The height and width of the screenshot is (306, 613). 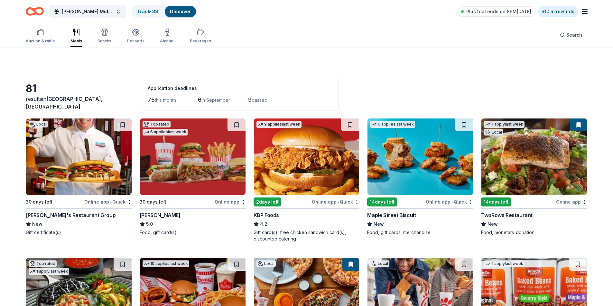 What do you see at coordinates (193, 233) in the screenshot?
I see `div: Food, gift card(s)` at bounding box center [193, 233].